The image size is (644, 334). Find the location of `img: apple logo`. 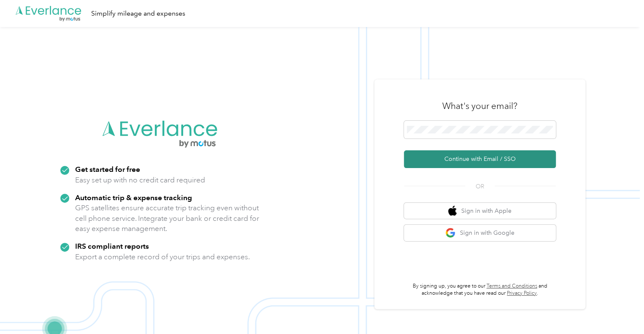

img: apple logo is located at coordinates (452, 211).